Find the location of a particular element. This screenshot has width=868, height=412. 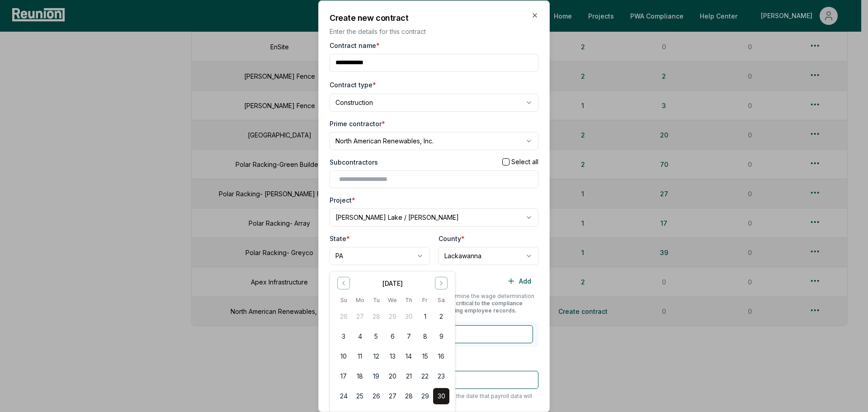

button: 8 is located at coordinates (425, 336).